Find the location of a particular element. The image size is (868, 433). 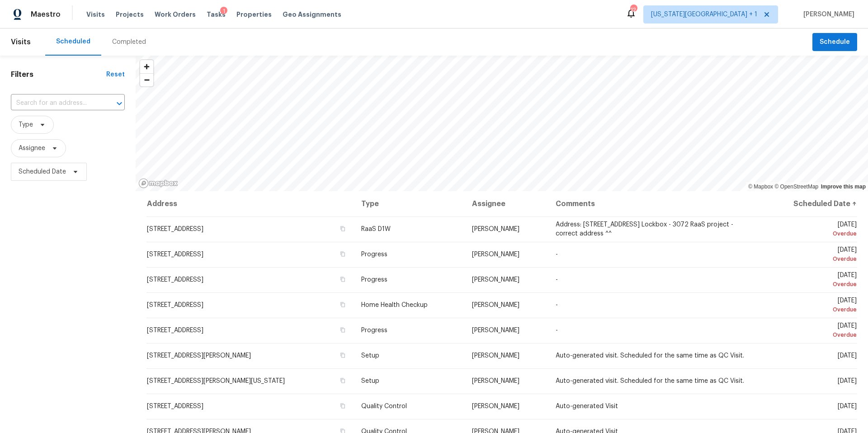

span: Schedule is located at coordinates (835, 42).